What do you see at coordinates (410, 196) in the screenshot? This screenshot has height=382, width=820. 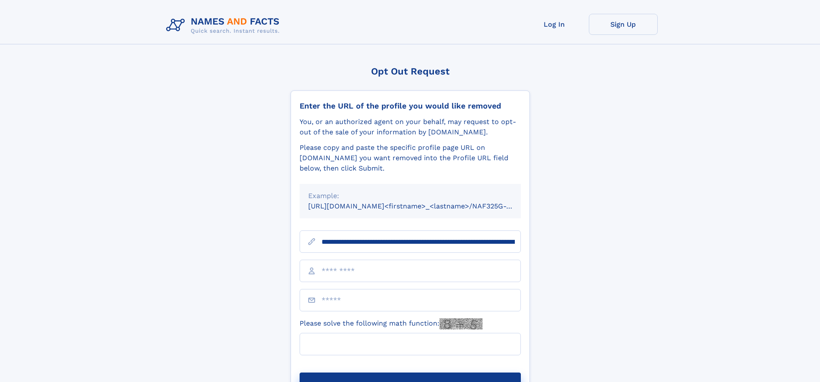 I see `div: Example:` at bounding box center [410, 196].